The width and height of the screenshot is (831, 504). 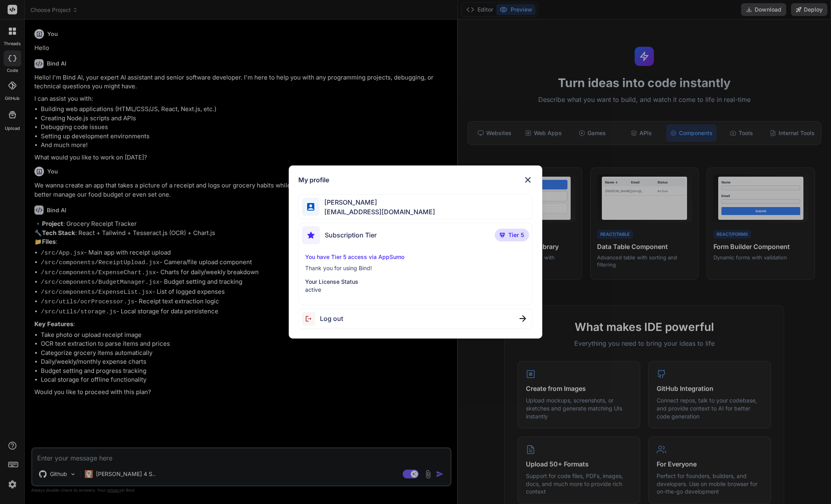 I want to click on img: subscription, so click(x=311, y=235).